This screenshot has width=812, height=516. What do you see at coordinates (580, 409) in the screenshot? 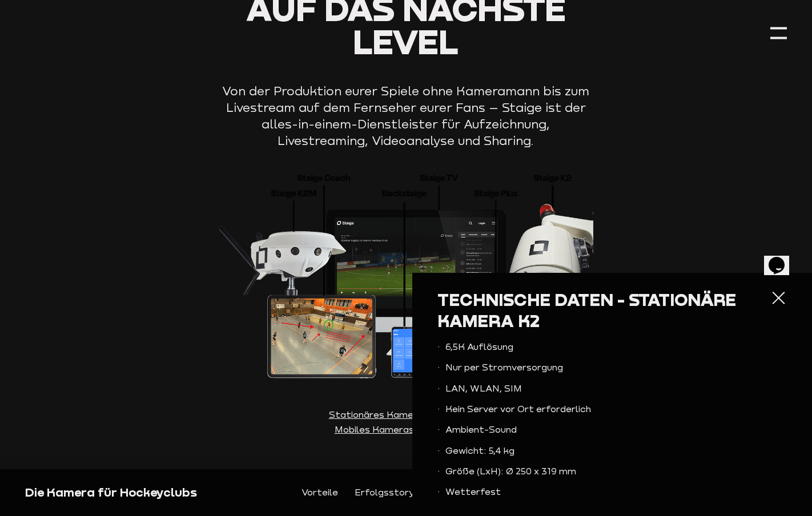
I see `li: Kein Server vor Ort erforderlich` at bounding box center [580, 409].